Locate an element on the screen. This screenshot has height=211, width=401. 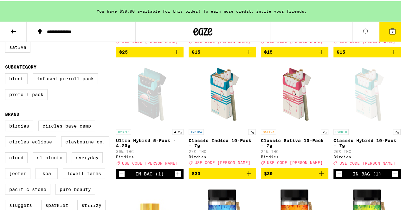
span: $25 is located at coordinates (123, 51).